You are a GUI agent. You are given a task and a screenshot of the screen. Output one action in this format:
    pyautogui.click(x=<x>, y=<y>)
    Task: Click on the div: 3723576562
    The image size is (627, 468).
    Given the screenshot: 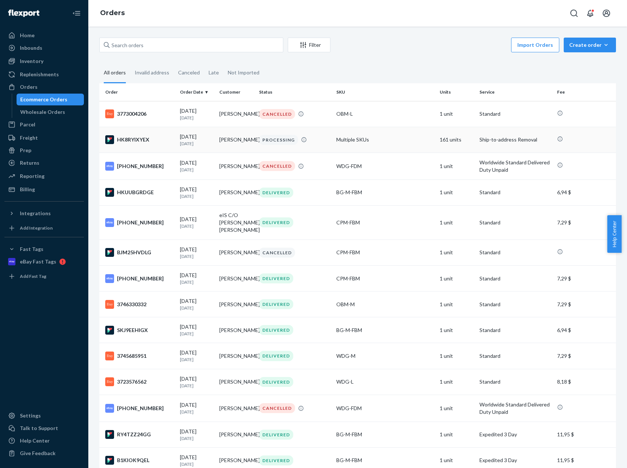 What is the action you would take?
    pyautogui.click(x=140, y=381)
    